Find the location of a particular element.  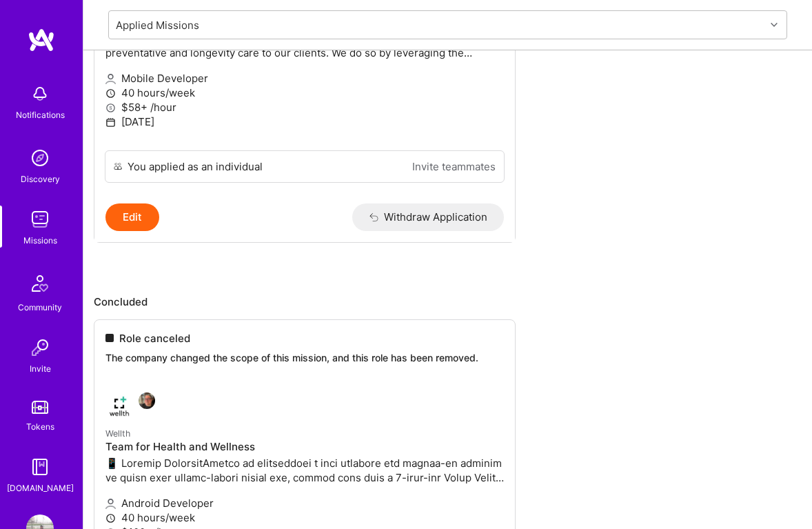

img: Community is located at coordinates (40, 283).